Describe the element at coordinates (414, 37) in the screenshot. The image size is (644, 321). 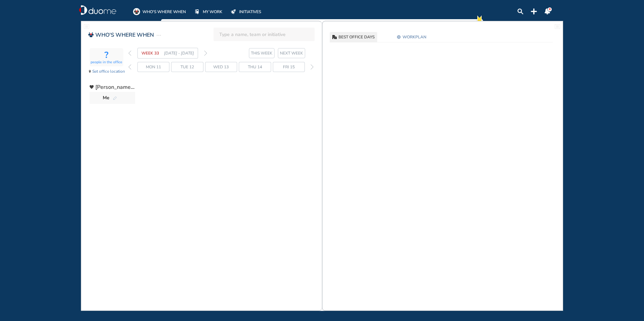
I see `span: WORKPLAN` at that location.